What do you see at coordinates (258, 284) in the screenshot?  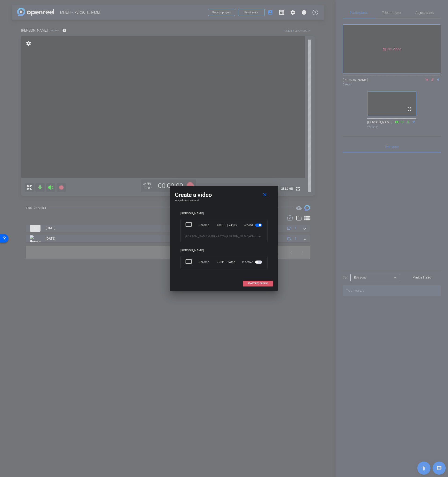 I see `button: START RECORDING` at bounding box center [258, 284].